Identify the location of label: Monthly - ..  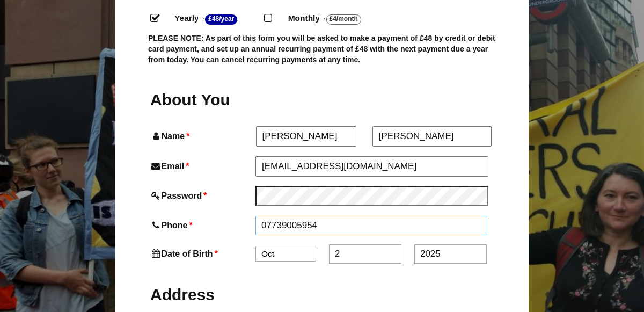
(333, 18).